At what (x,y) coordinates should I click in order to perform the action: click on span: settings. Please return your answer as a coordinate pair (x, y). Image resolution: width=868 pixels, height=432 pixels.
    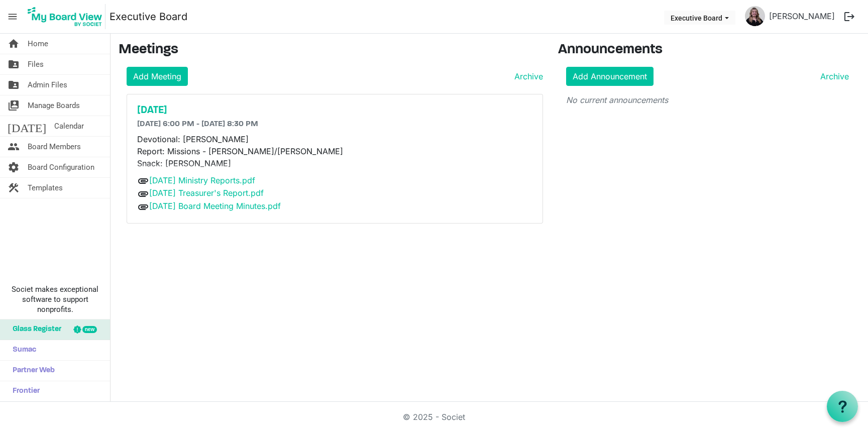
    Looking at the image, I should click on (13, 167).